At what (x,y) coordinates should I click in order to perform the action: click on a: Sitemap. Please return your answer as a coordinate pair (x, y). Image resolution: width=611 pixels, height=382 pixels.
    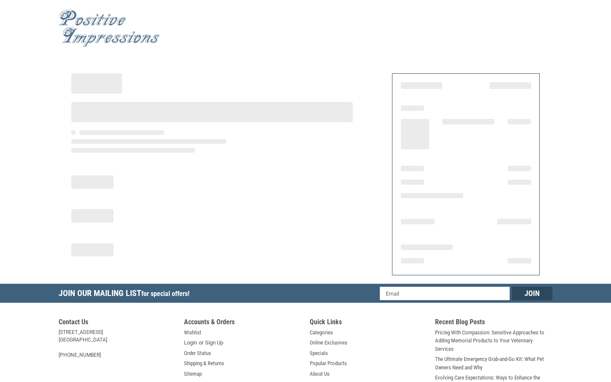
    Looking at the image, I should click on (193, 374).